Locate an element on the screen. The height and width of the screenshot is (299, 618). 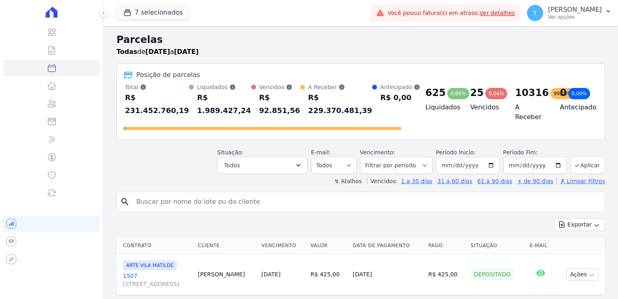
h4: Vencidos is located at coordinates (486, 107).